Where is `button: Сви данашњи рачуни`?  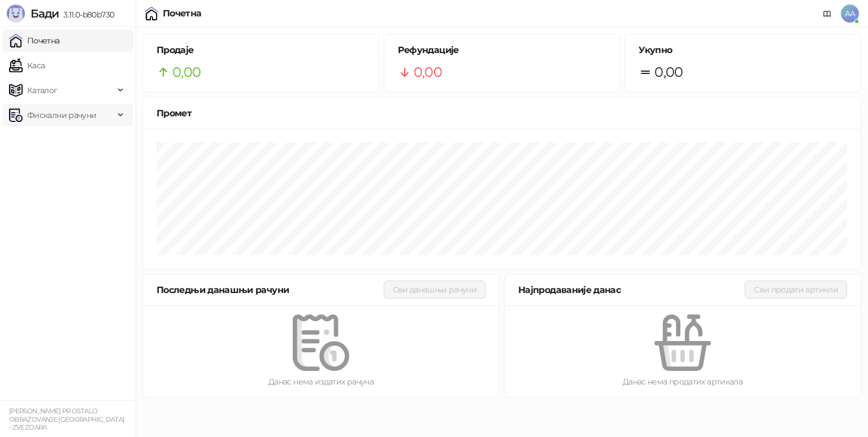
button: Сви данашњи рачуни is located at coordinates (435, 290).